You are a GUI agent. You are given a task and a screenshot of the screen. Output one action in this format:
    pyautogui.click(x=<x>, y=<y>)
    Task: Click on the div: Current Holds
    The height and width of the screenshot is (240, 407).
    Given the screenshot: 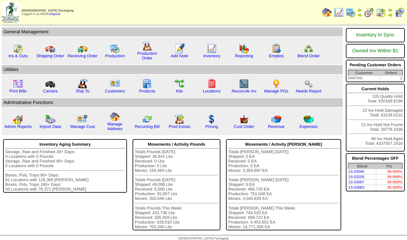 What is the action you would take?
    pyautogui.click(x=376, y=89)
    